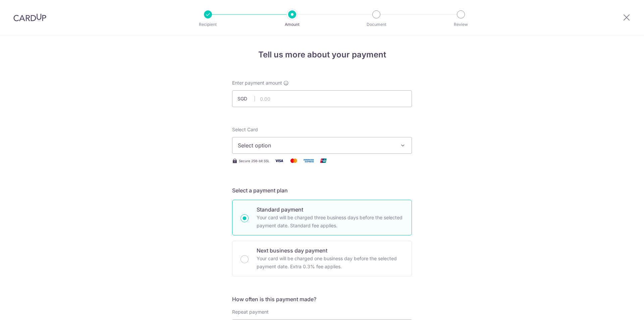 The image size is (644, 320). What do you see at coordinates (322, 190) in the screenshot?
I see `h5: Select a payment plan` at bounding box center [322, 190].